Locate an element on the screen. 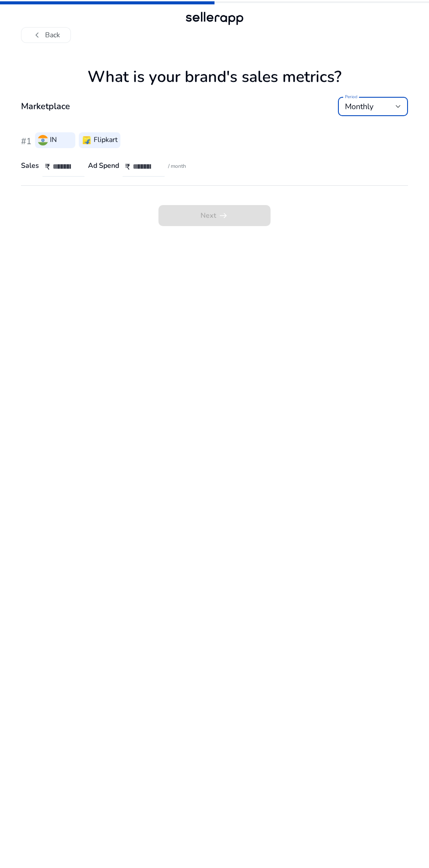  h3: Marketplace is located at coordinates (45, 106).